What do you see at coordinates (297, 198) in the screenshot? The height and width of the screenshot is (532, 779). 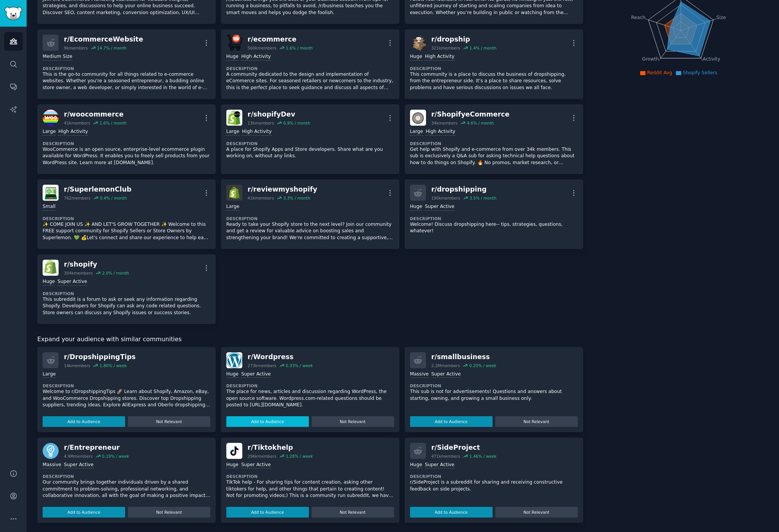 I see `div: 3.3 % / month` at bounding box center [297, 198].